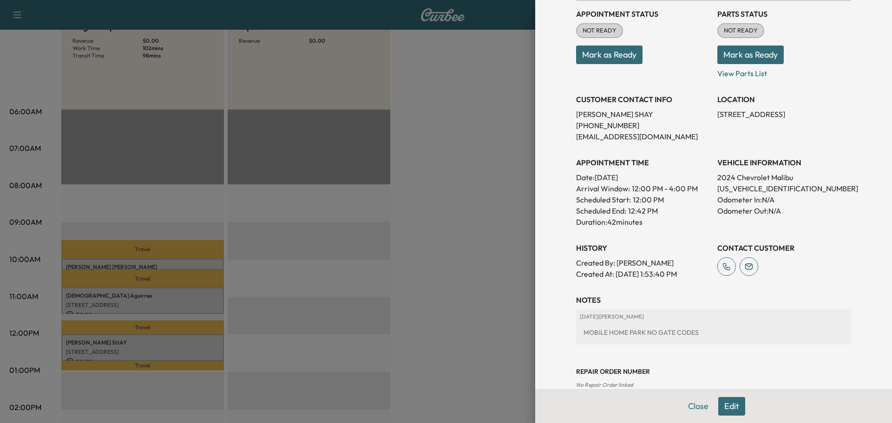  What do you see at coordinates (714, 300) in the screenshot?
I see `h3: NOTES` at bounding box center [714, 300].